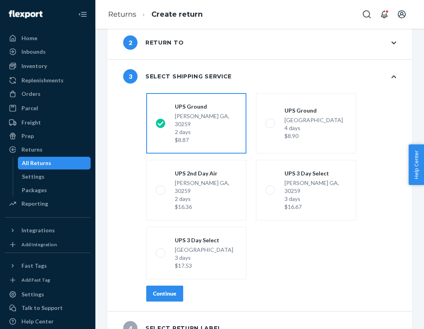 The width and height of the screenshot is (424, 329). I want to click on button: Help Center, so click(416, 165).